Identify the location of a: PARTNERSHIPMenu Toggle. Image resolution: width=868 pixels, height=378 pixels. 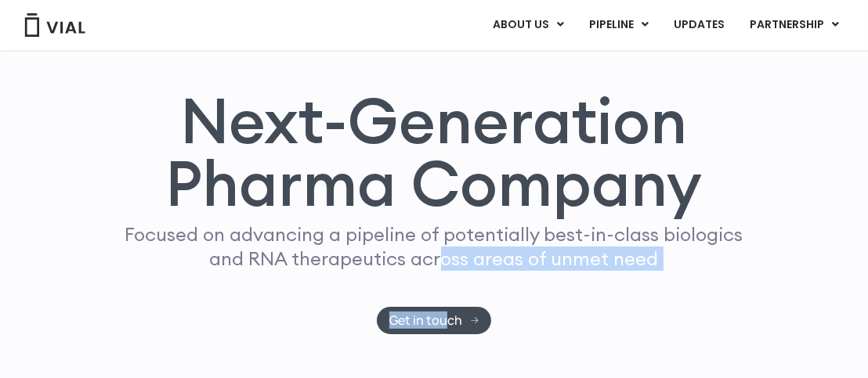
(794, 25).